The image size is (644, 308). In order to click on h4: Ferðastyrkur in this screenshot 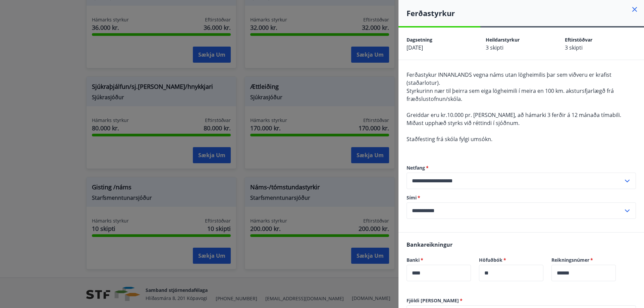, I will do `click(526, 13)`.